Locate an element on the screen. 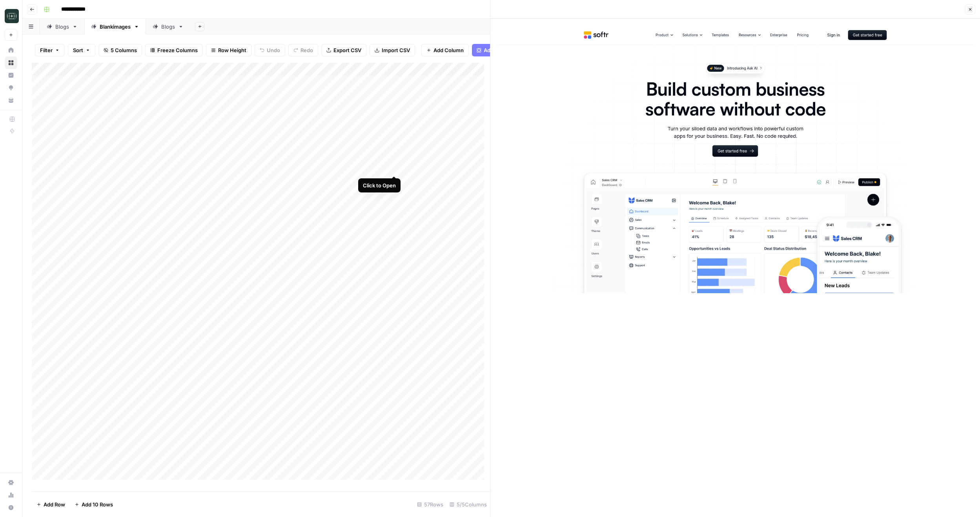  span: Add Row is located at coordinates (54, 504).